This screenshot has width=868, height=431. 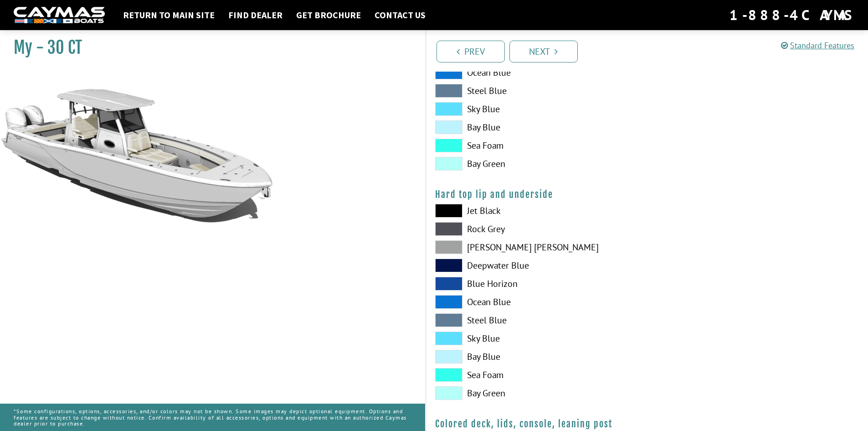 I want to click on label: Jet Black, so click(x=537, y=211).